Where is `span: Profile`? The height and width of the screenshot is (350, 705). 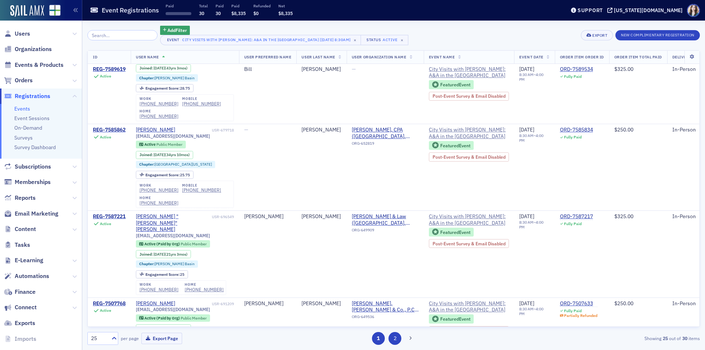 span: Profile is located at coordinates (694, 10).